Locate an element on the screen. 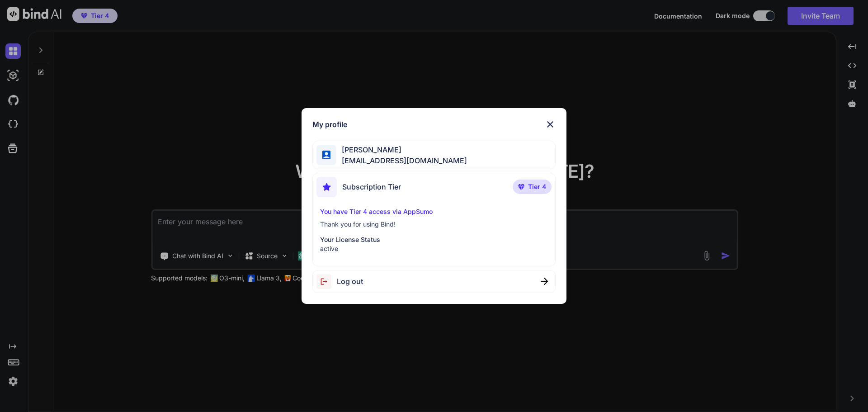  span: Tier 4 is located at coordinates (537, 187).